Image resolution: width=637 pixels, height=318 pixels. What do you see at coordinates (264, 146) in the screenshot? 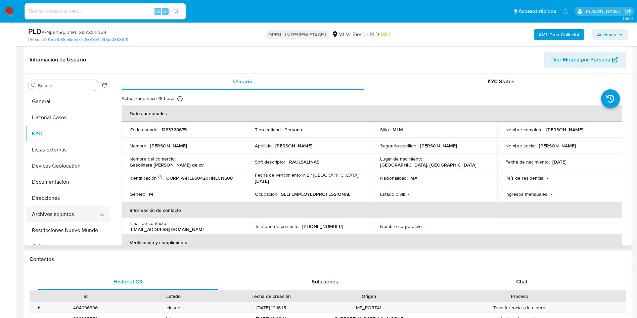
I see `p: Apellido :` at bounding box center [264, 146].